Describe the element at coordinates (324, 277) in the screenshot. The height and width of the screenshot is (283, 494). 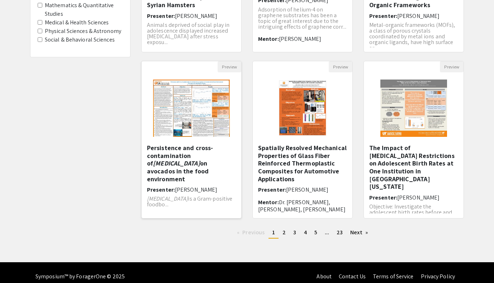
I see `a: About` at that location.